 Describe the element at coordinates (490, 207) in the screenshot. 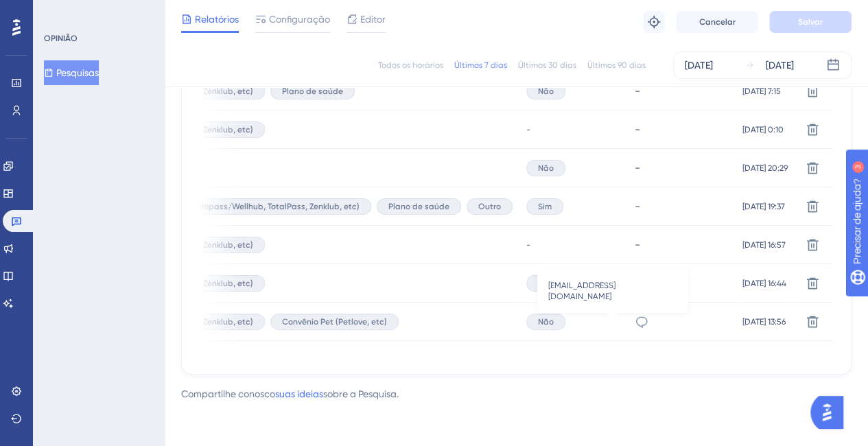

I see `font: Outro` at that location.